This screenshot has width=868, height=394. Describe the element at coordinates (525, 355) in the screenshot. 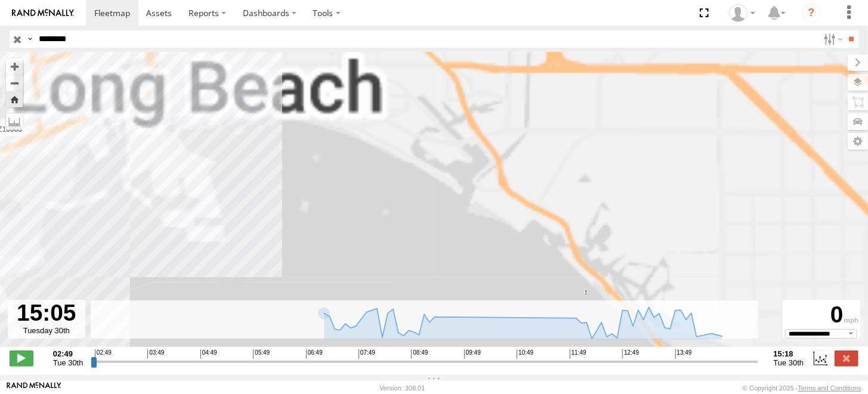

I see `span: 10:49` at that location.